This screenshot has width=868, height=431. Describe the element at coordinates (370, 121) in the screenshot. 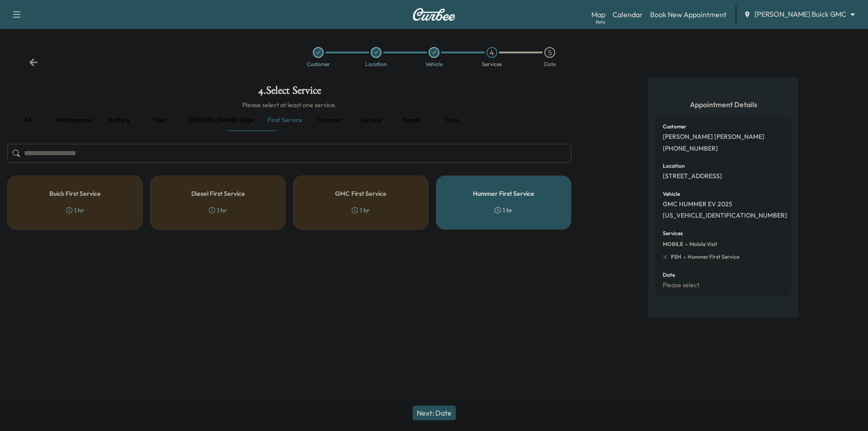

I see `button: Service` at that location.